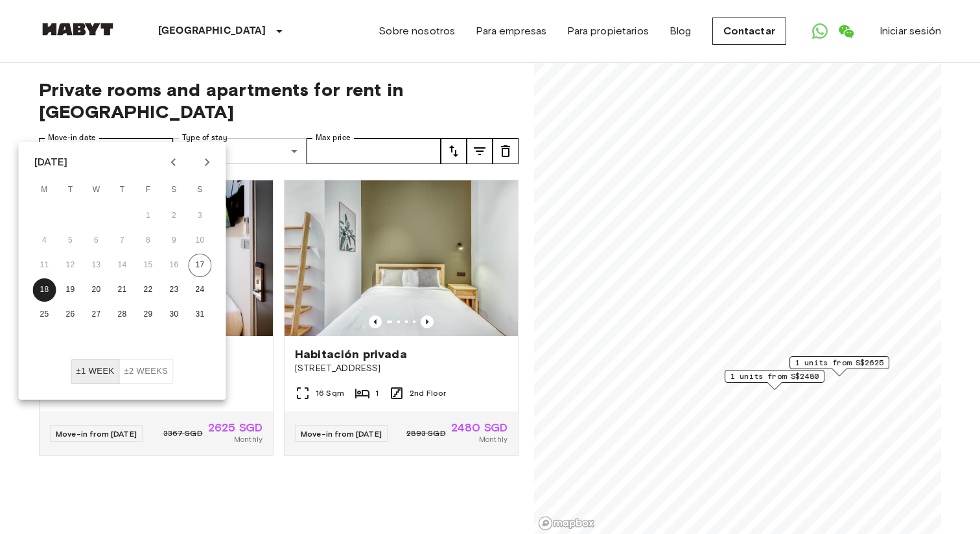 This screenshot has height=534, width=980. I want to click on a: Para empresas, so click(511, 31).